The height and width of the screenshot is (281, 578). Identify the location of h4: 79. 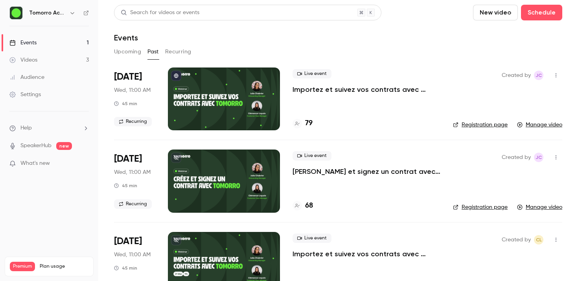
(308, 123).